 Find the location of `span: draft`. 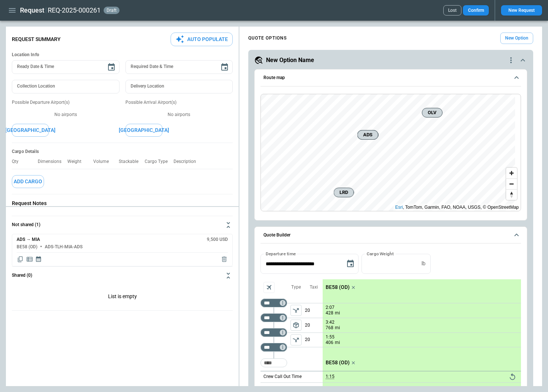

span: draft is located at coordinates (112, 10).